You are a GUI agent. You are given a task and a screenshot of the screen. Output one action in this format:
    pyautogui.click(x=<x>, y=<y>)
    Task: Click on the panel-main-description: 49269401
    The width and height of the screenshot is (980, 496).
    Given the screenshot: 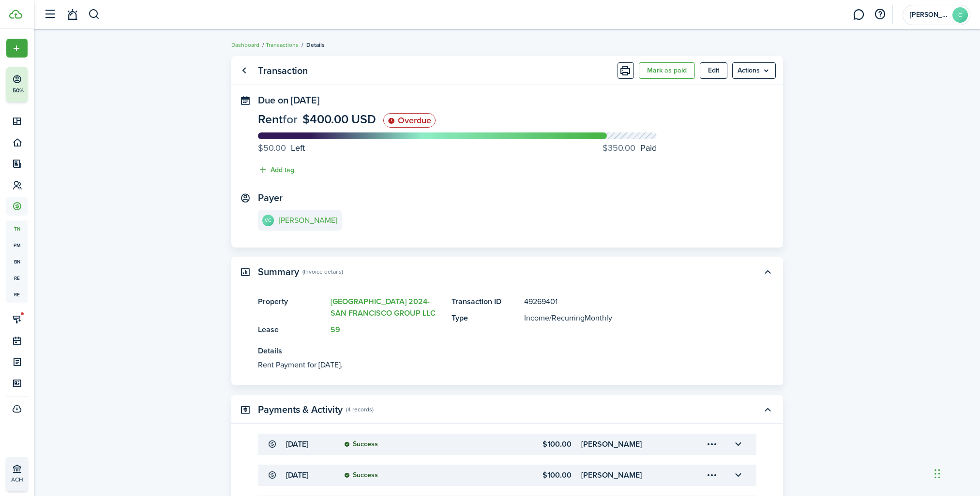 What is the action you would take?
    pyautogui.click(x=625, y=302)
    